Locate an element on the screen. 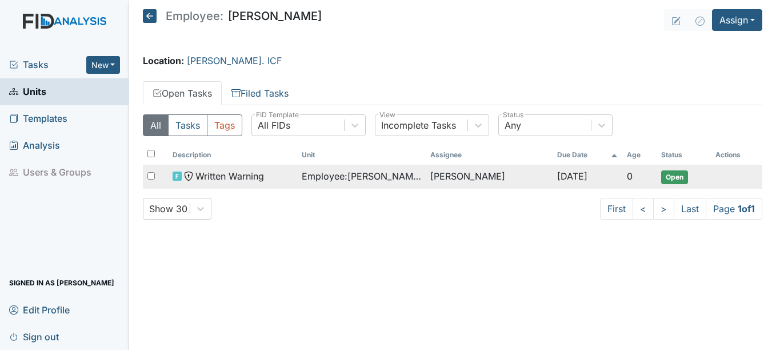 The width and height of the screenshot is (776, 350). span: Open is located at coordinates (674, 177).